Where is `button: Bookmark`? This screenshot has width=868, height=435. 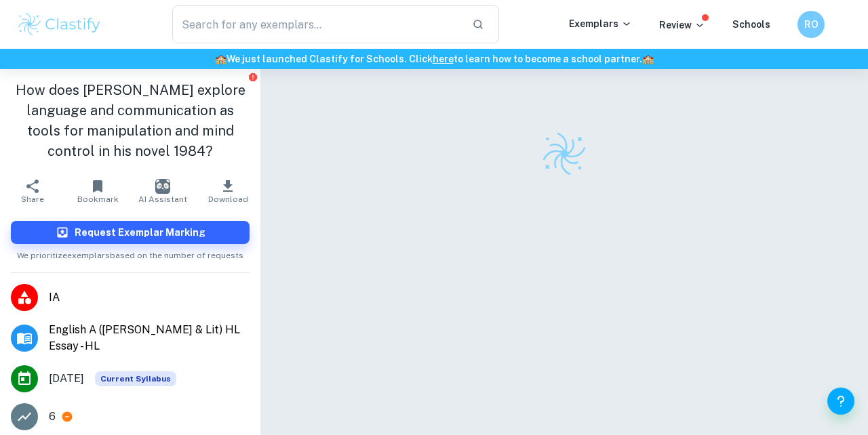 button: Bookmark is located at coordinates (98, 191).